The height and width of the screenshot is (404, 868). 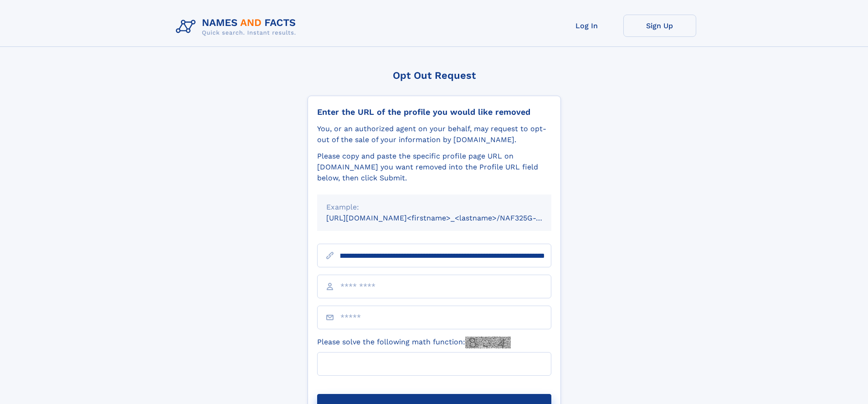 What do you see at coordinates (434, 135) in the screenshot?
I see `div: You, or an authorized agent on your behalf, may request to opt-out of the sale of your informatio...` at bounding box center [434, 135].